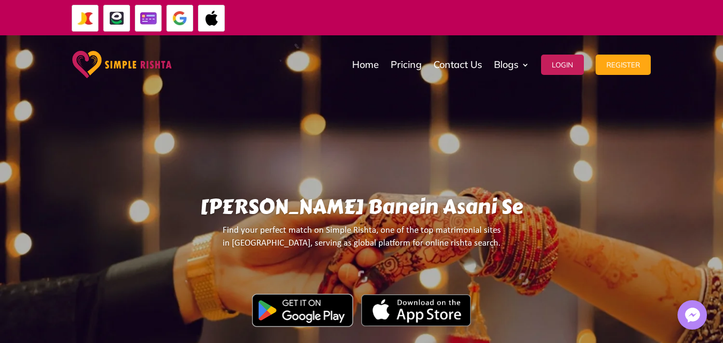  What do you see at coordinates (562, 65) in the screenshot?
I see `button: Login` at bounding box center [562, 65].